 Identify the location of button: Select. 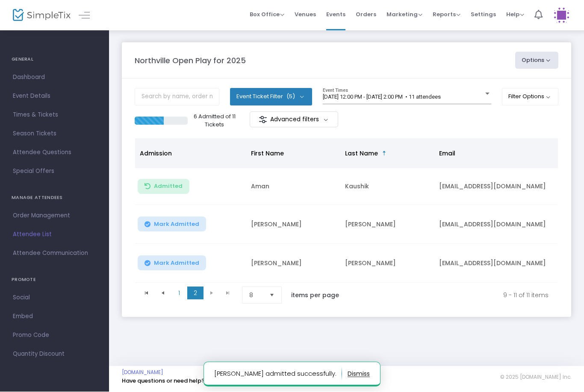
(272, 296).